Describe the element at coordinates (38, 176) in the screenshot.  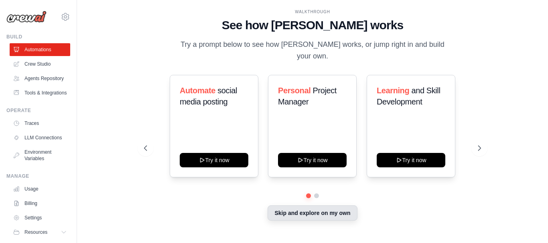
I see `div: Manage` at that location.